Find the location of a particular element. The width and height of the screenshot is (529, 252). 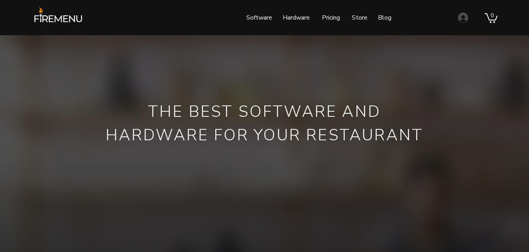

span: THE BEST SOFTWARE AND HARDWARE FOR YOUR RESTAURANT is located at coordinates (264, 123).